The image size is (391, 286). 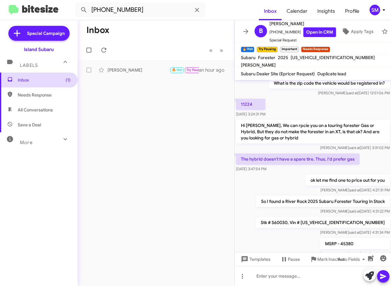 I want to click on span: Calendar, so click(x=297, y=11).